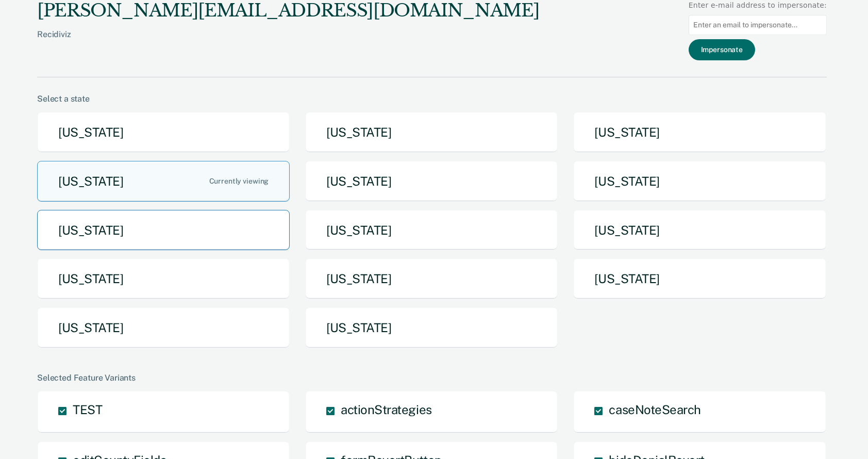 This screenshot has height=459, width=868. Describe the element at coordinates (432, 377) in the screenshot. I see `div: Selected Feature Variants` at that location.